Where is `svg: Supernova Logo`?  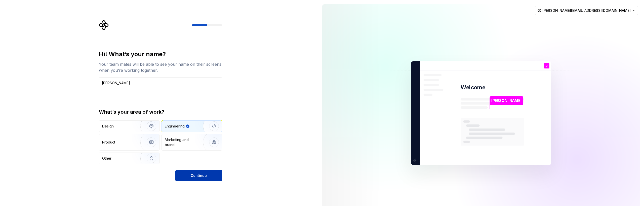 svg: Supernova Logo is located at coordinates (104, 25).